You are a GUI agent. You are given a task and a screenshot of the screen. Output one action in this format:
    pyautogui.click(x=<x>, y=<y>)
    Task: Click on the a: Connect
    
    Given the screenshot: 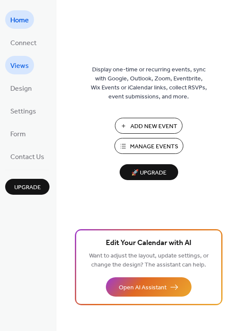 What is the action you would take?
    pyautogui.click(x=23, y=42)
    